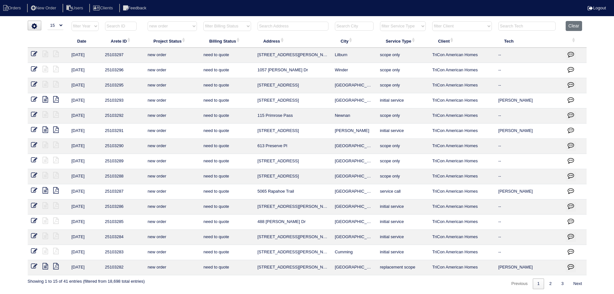 Image resolution: width=614 pixels, height=294 pixels. What do you see at coordinates (577, 283) in the screenshot?
I see `a: Next` at bounding box center [577, 283].